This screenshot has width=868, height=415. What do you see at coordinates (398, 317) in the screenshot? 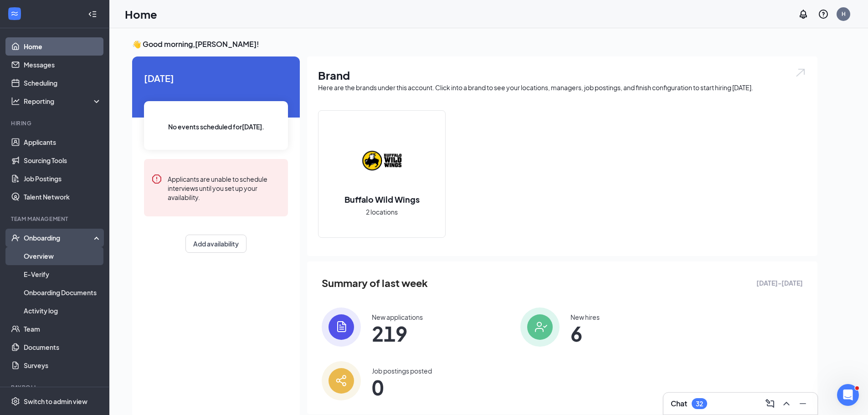
I see `div: New applications` at bounding box center [398, 317].